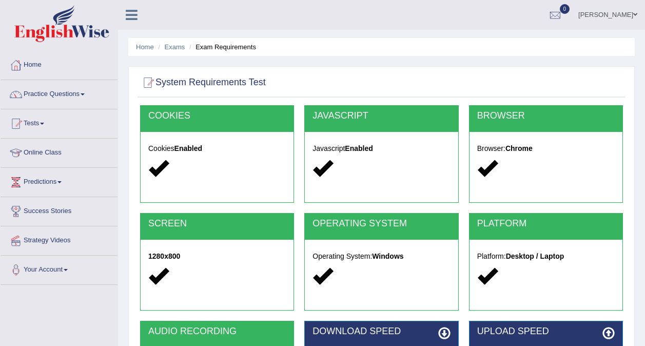  Describe the element at coordinates (535, 256) in the screenshot. I see `strong: Desktop / Laptop` at that location.